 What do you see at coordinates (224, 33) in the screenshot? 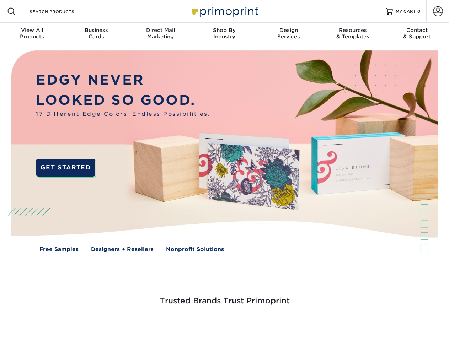
I see `div: Industry` at bounding box center [224, 33].